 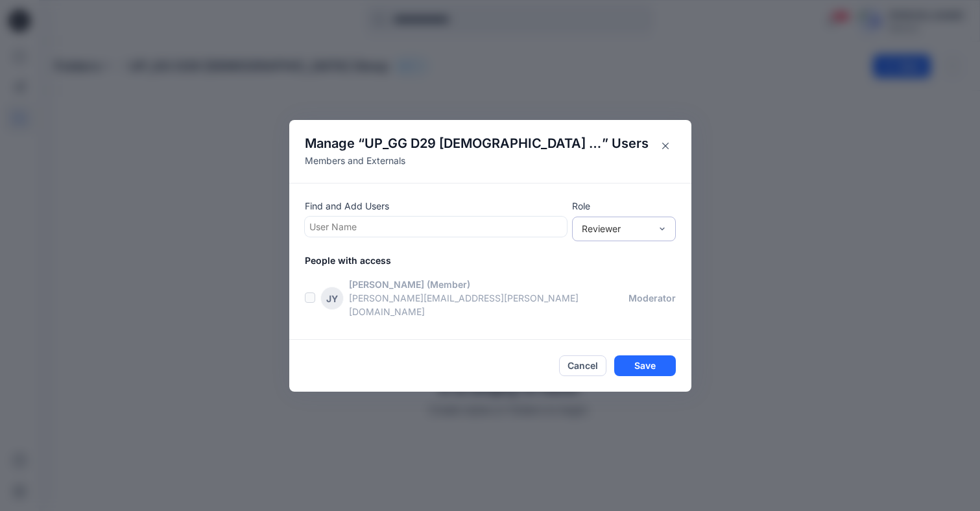 I want to click on button: Cancel, so click(x=582, y=366).